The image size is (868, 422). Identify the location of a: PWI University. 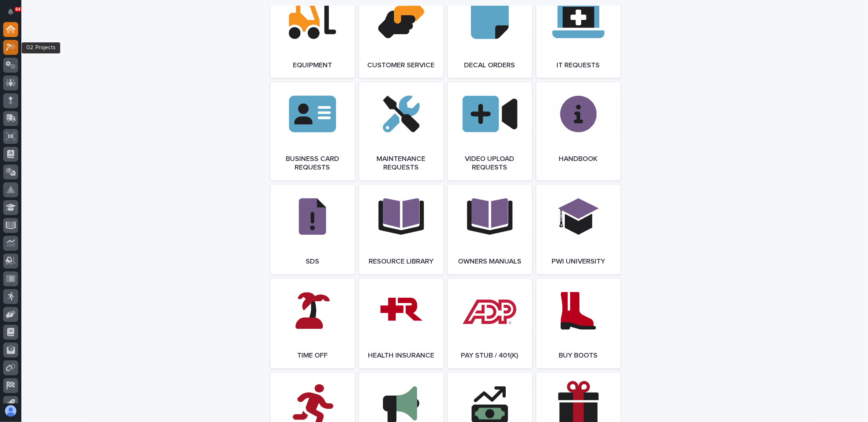
(578, 229).